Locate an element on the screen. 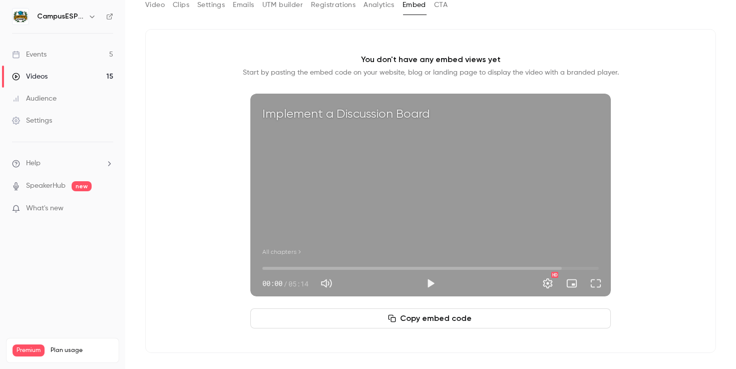  button: Settings is located at coordinates (547, 283).